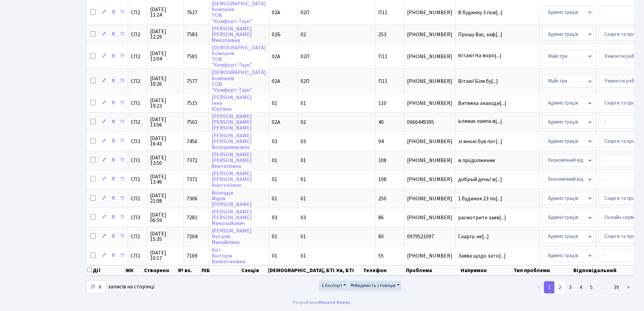 The image size is (644, 311). I want to click on span: Прошу Вас, заф[...], so click(481, 35).